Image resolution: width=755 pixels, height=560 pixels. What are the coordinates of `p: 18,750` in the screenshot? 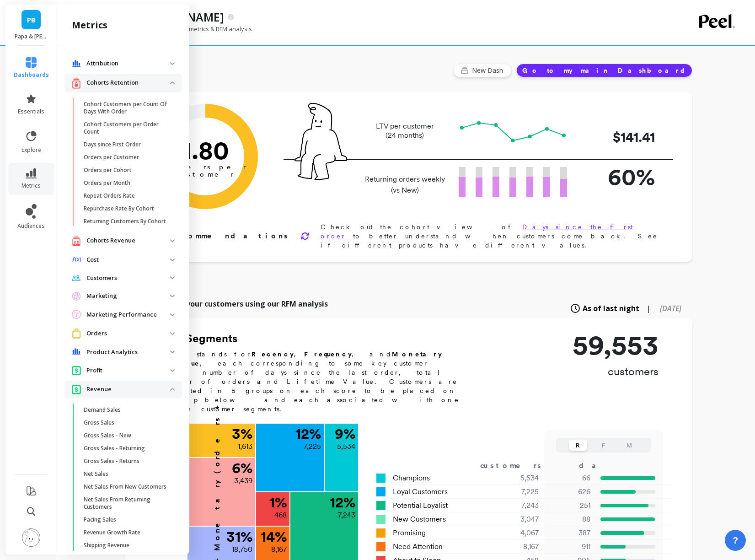 It's located at (242, 549).